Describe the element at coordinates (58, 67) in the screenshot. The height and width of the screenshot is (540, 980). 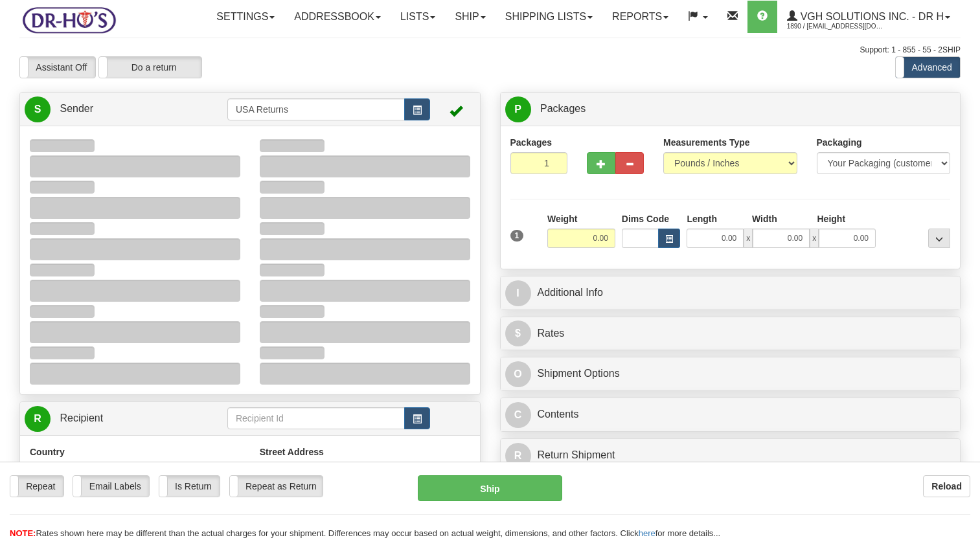
I see `label: Assistant Off` at that location.